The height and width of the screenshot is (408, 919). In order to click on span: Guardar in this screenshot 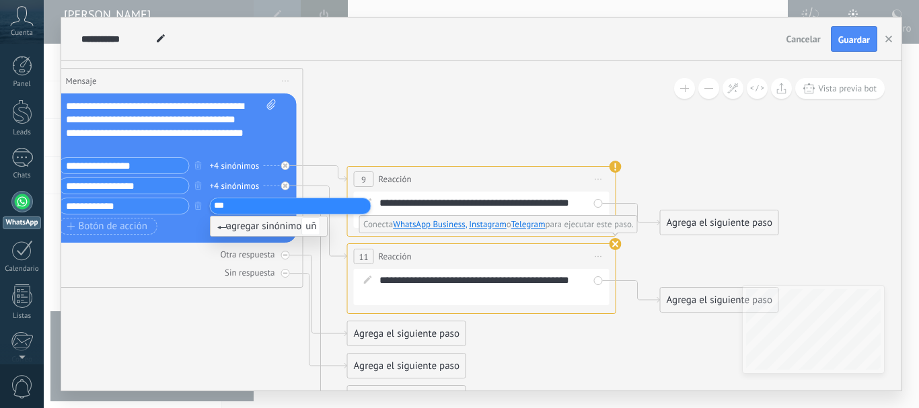, I will do `click(853, 40)`.